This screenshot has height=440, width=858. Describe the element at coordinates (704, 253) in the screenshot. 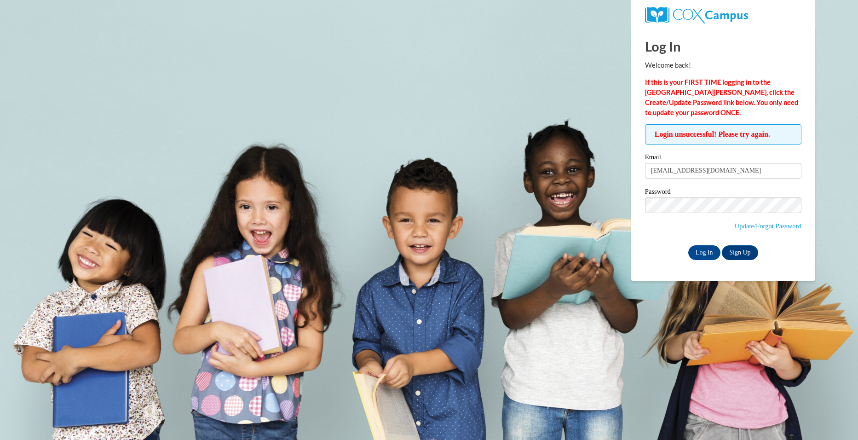

I see `input: Log In` at that location.